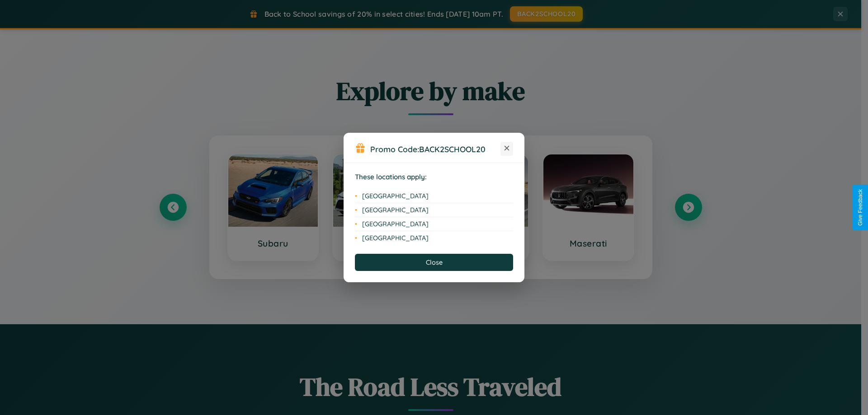 This screenshot has height=415, width=868. What do you see at coordinates (452, 149) in the screenshot?
I see `b: BACK2SCHOOL20` at bounding box center [452, 149].